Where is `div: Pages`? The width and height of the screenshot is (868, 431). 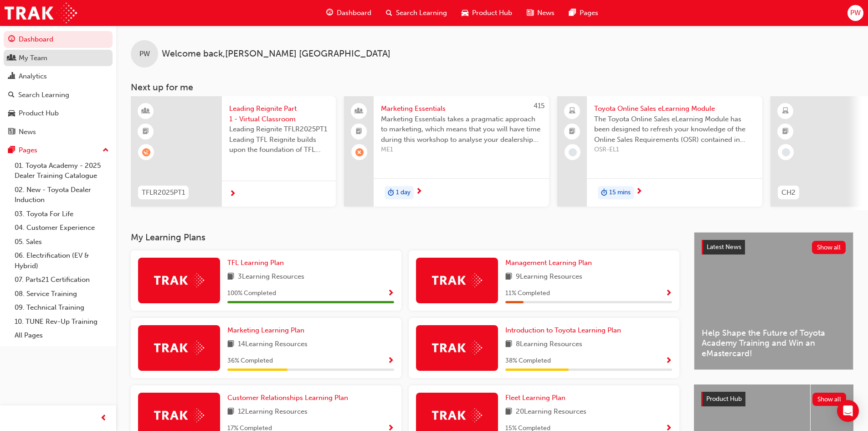
div: Pages is located at coordinates (28, 150).